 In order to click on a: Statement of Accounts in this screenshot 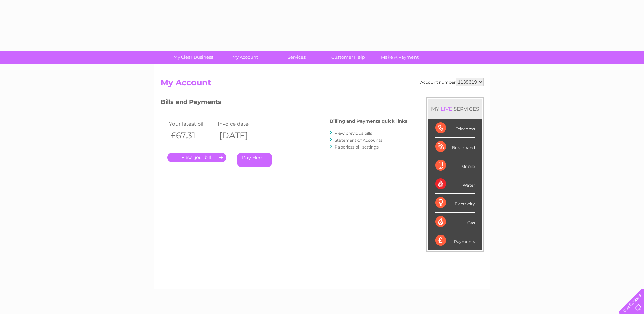, I will do `click(358, 140)`.